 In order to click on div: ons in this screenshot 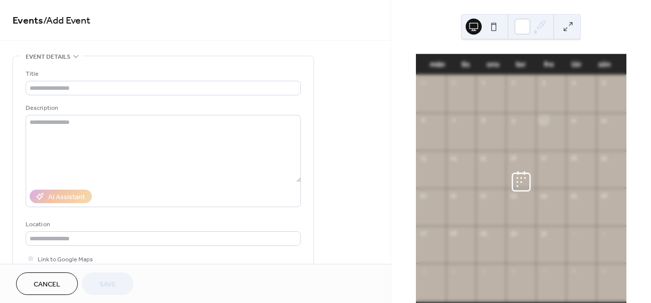, I will do `click(493, 64)`.